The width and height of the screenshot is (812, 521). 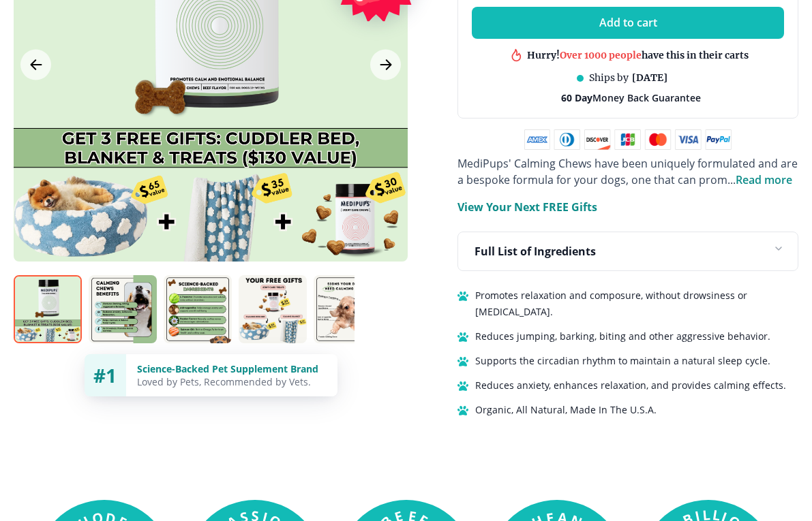 What do you see at coordinates (627, 139) in the screenshot?
I see `img: payment methods` at bounding box center [627, 139].